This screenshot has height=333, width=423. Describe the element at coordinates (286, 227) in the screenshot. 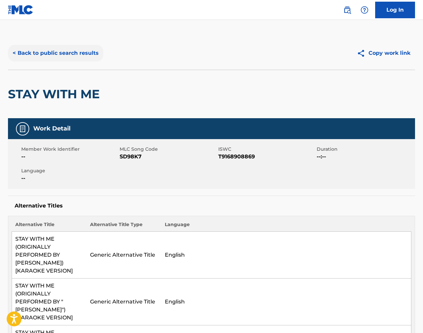

I see `th: Language` at that location.